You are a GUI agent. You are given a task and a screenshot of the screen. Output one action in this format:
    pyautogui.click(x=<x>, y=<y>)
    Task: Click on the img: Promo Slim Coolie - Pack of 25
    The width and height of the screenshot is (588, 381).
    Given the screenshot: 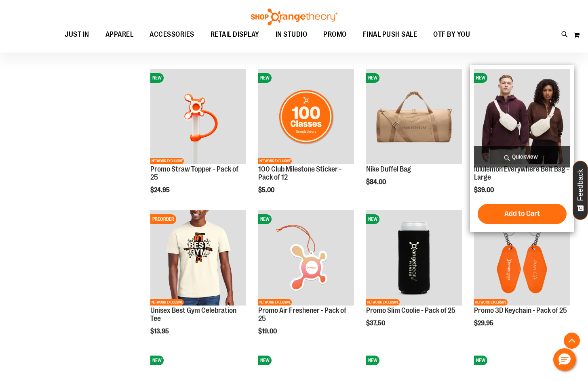 What is the action you would take?
    pyautogui.click(x=414, y=258)
    